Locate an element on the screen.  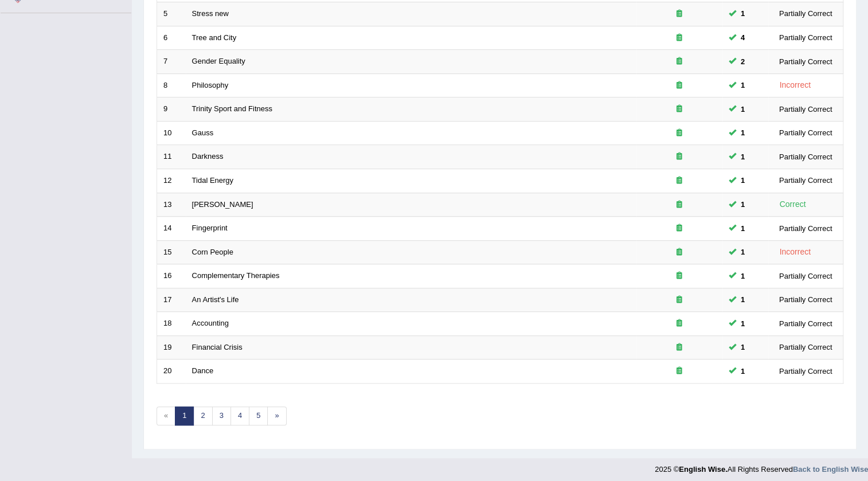
td: 7 is located at coordinates (172, 62).